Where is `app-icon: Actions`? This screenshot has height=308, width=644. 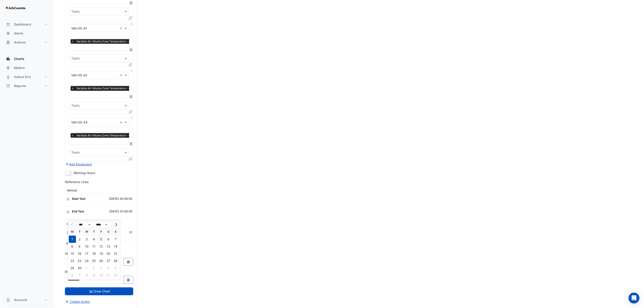
app-icon: Actions is located at coordinates (8, 43).